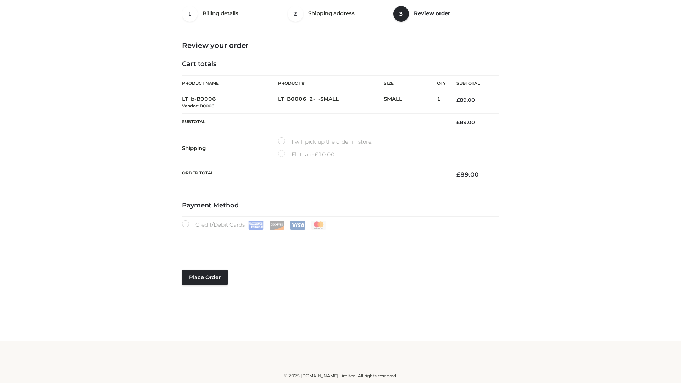  What do you see at coordinates (325, 142) in the screenshot?
I see `label: I will pick up the order in store.` at bounding box center [325, 142].